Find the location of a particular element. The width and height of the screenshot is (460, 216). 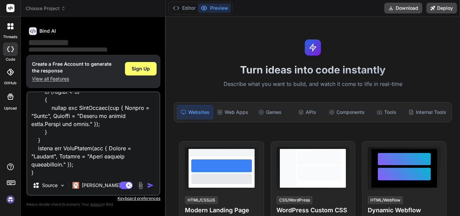

label: Upload is located at coordinates (10, 108).